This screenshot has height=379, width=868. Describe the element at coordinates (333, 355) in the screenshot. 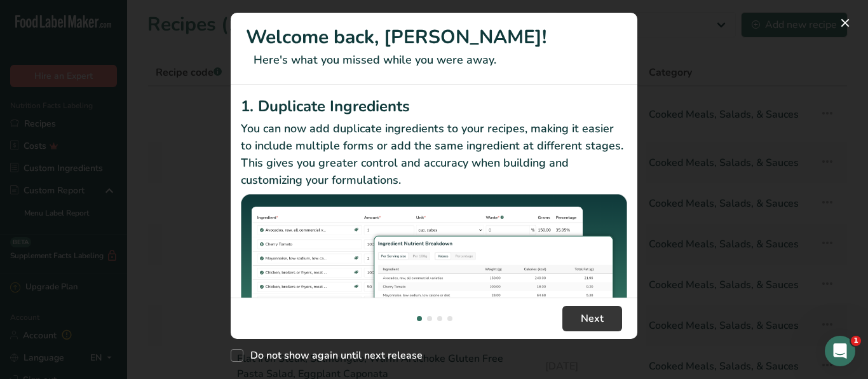

I see `span: Do not show again until next release` at that location.